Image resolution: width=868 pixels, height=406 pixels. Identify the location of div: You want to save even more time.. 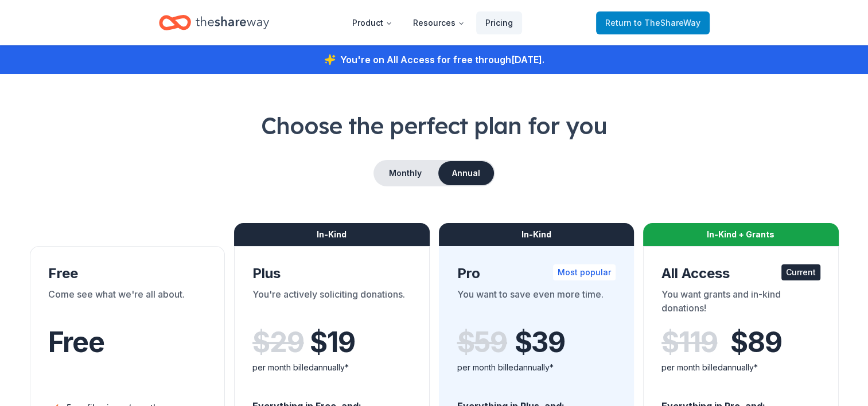
(536, 303).